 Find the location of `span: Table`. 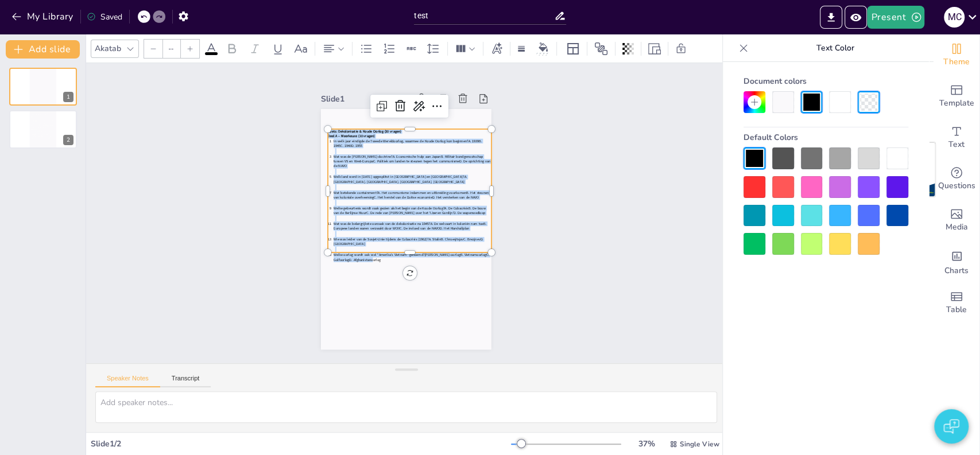

span: Table is located at coordinates (957, 309).